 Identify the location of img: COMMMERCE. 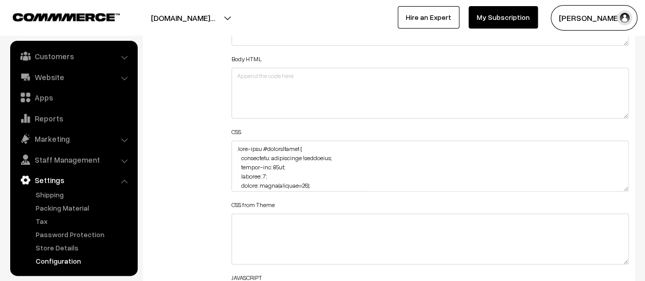
(66, 17).